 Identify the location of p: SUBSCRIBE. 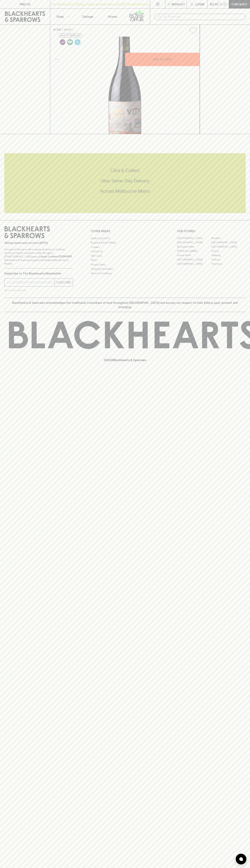
(64, 283).